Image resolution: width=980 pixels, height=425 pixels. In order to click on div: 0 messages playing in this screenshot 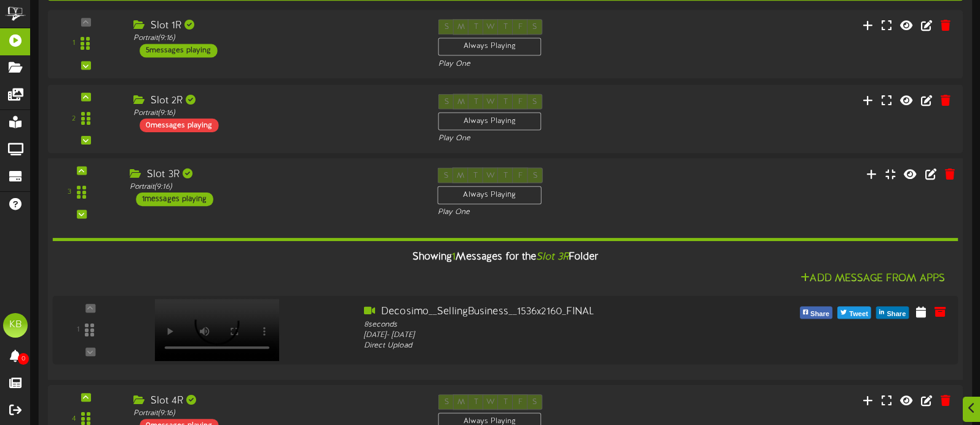, I will do `click(179, 125)`.